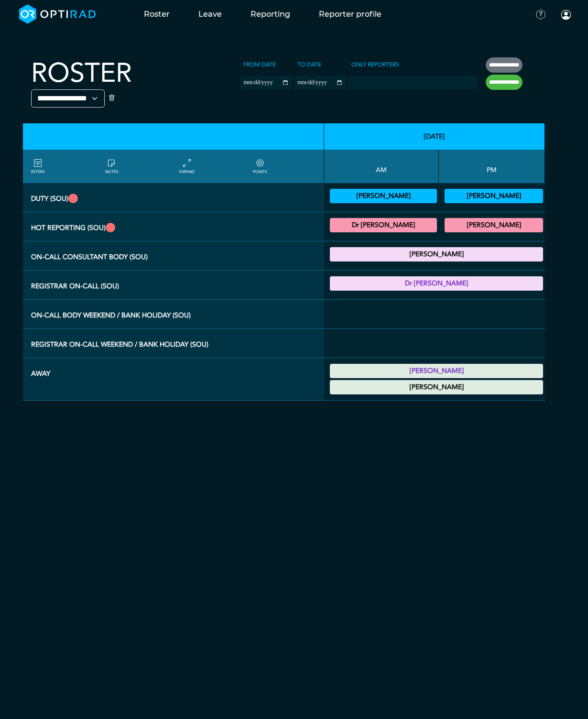  Describe the element at coordinates (436, 283) in the screenshot. I see `div: Registrar On-Call 17:00 - 21:00` at that location.